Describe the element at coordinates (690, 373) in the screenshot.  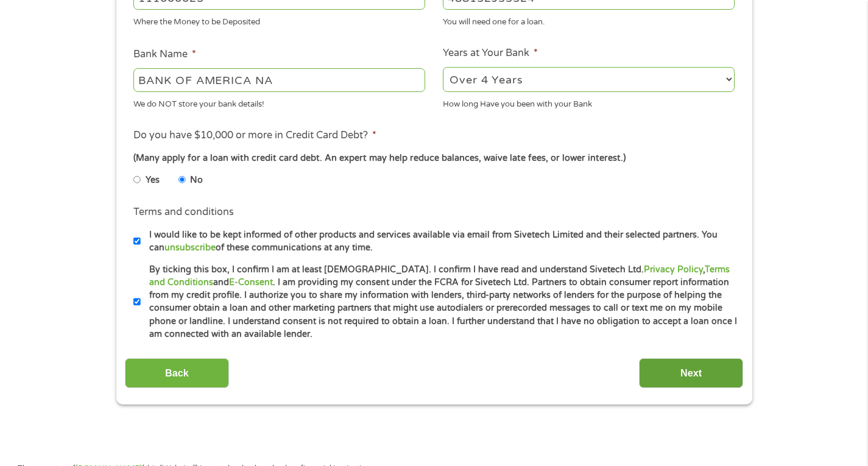
I see `input: Next` at that location.